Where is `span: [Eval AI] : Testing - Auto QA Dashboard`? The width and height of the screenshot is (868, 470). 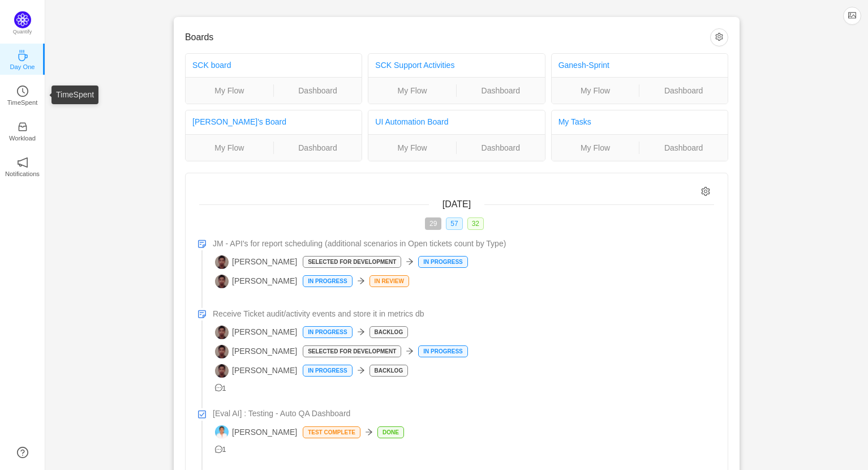 span: [Eval AI] : Testing - Auto QA Dashboard is located at coordinates (281, 414).